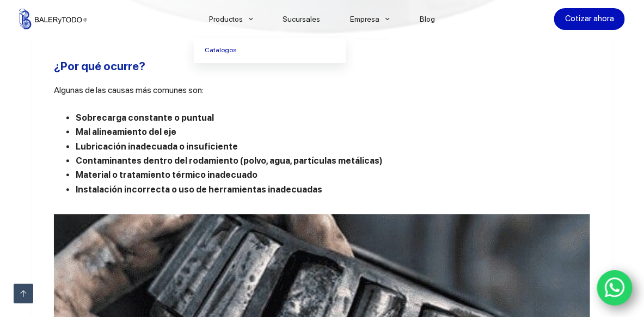  I want to click on b: Lubricación inadecuada o insuficiente, so click(157, 146).